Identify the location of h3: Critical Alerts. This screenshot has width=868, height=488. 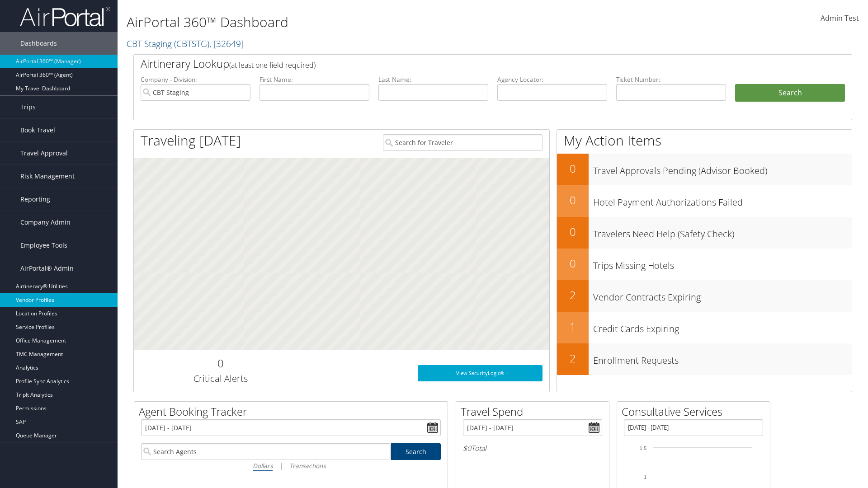
(221, 378).